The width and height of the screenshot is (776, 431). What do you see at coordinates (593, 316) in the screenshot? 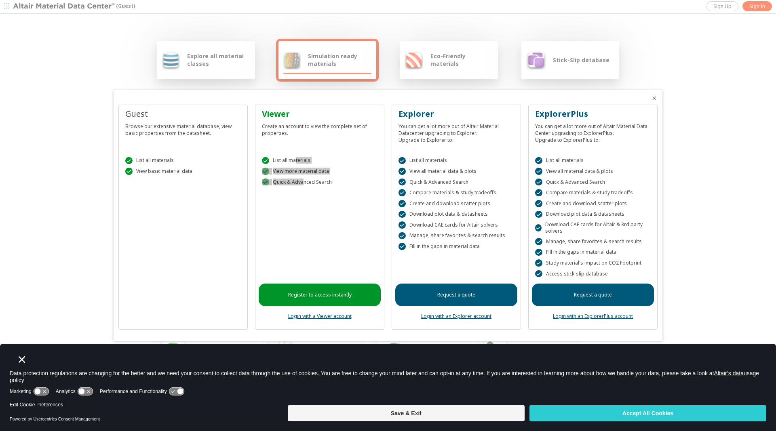
I see `a: Login with an ExplorerPlus account` at bounding box center [593, 316].